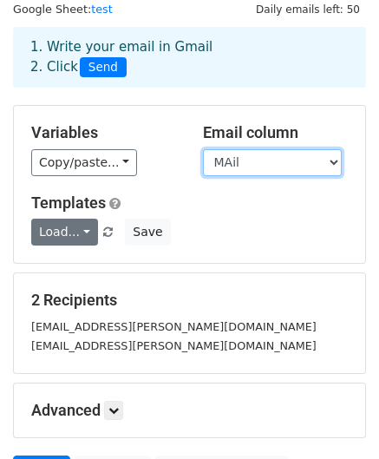 This screenshot has height=459, width=379. I want to click on a: test, so click(102, 9).